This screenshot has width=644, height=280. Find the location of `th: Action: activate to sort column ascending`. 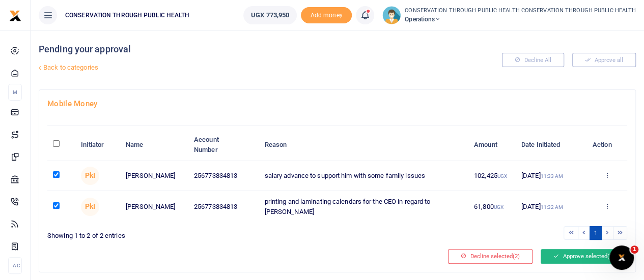

th: Action: activate to sort column ascending is located at coordinates (606, 145).